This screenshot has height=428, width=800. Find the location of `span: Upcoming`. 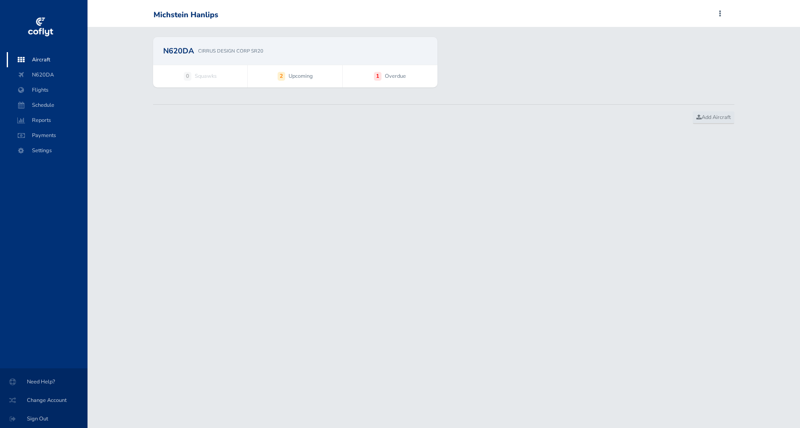

span: Upcoming is located at coordinates (301, 76).